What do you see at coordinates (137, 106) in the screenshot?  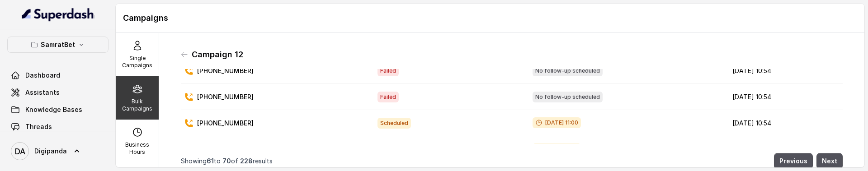 I see `p: Bulk Campaigns` at bounding box center [137, 106].